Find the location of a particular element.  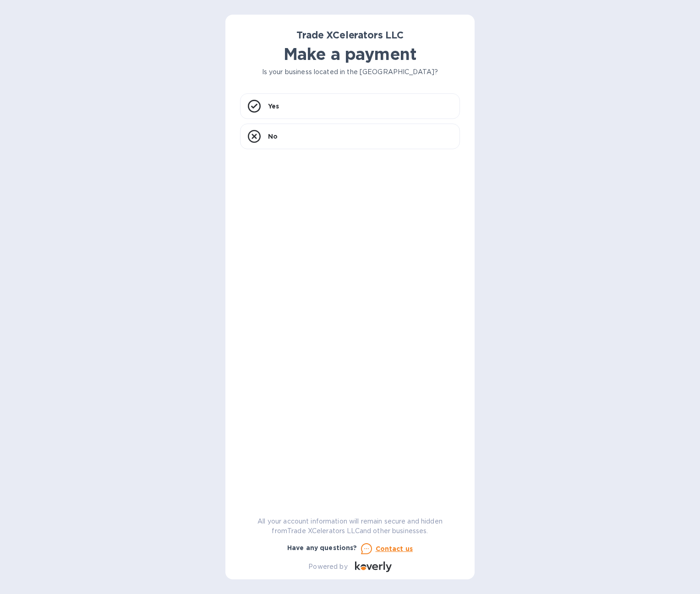

p: All your account information will remain secure and hidden from Trade XCelerators LLC and other b... is located at coordinates (350, 526).